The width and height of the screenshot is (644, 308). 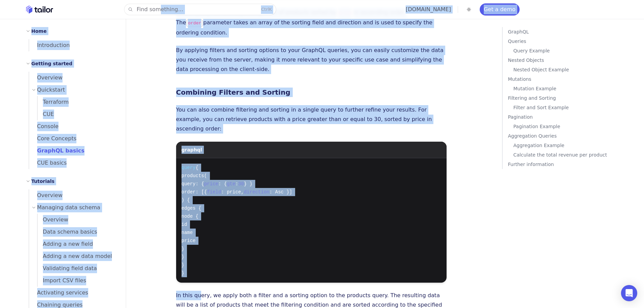 I want to click on span: gte, so click(x=231, y=184).